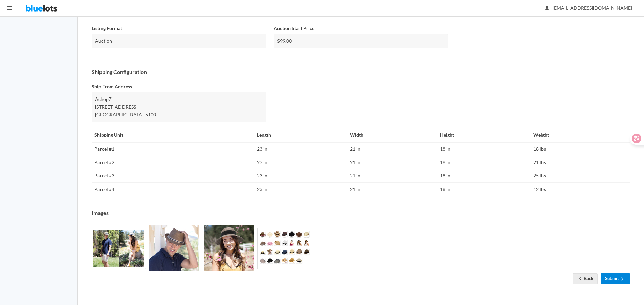 The height and width of the screenshot is (305, 644). Describe the element at coordinates (229, 249) in the screenshot. I see `img: f2f0dd30-0dac-4867-8912-e5251d49db8b-1696839352.jpg` at that location.